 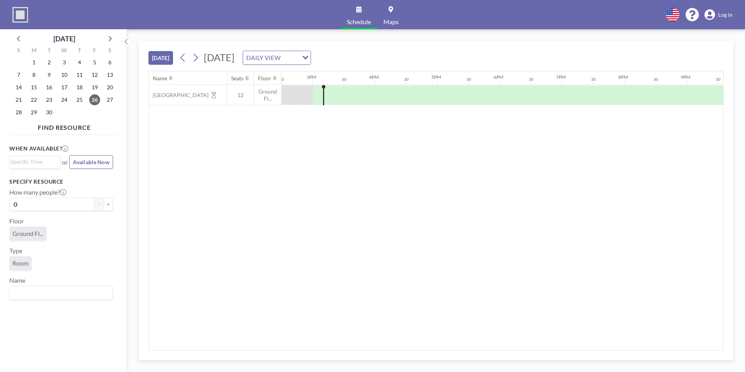 What do you see at coordinates (91, 162) in the screenshot?
I see `span: Available Now` at bounding box center [91, 162].